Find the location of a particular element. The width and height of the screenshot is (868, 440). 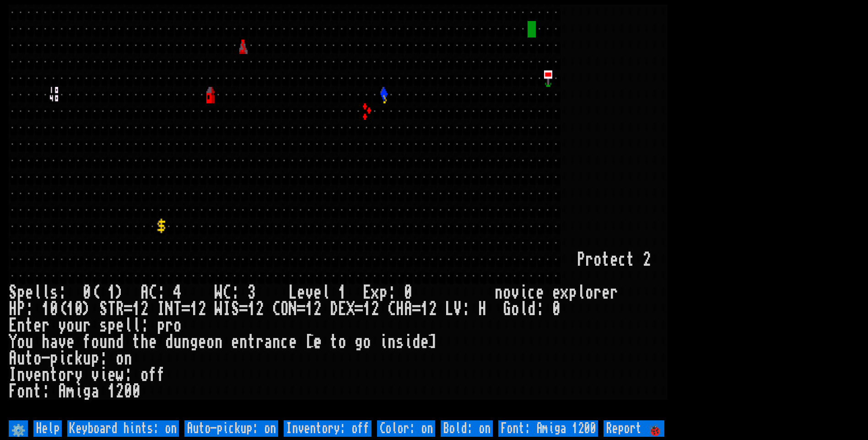

div: F is located at coordinates (13, 391).